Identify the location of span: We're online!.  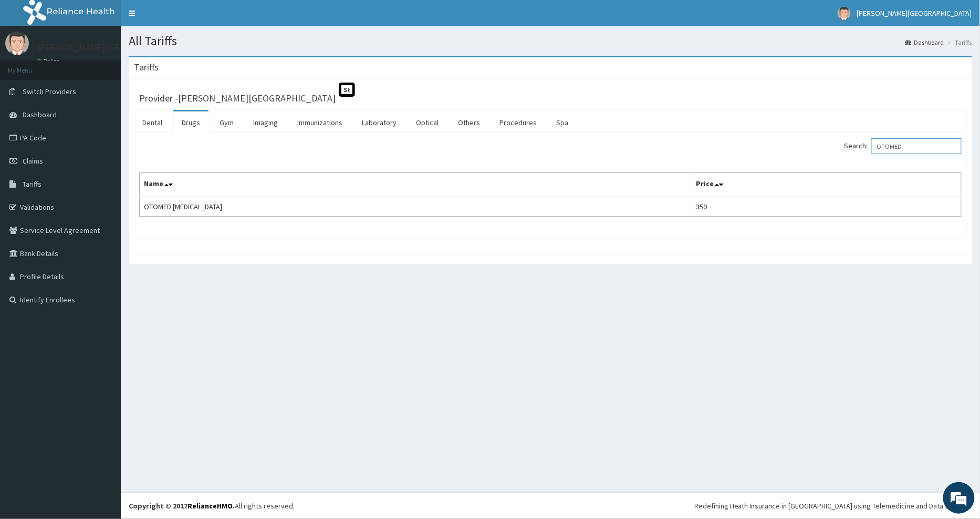
(103, 186).